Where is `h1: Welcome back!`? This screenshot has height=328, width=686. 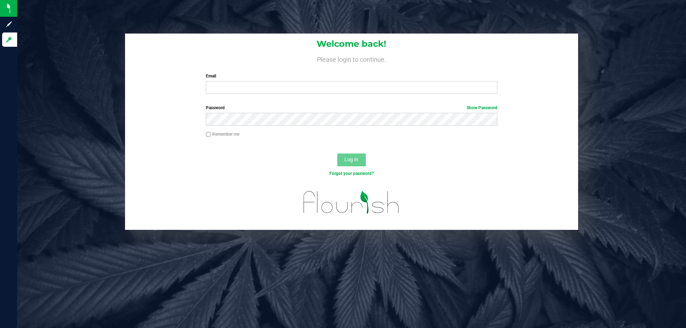 h1: Welcome back! is located at coordinates (352, 44).